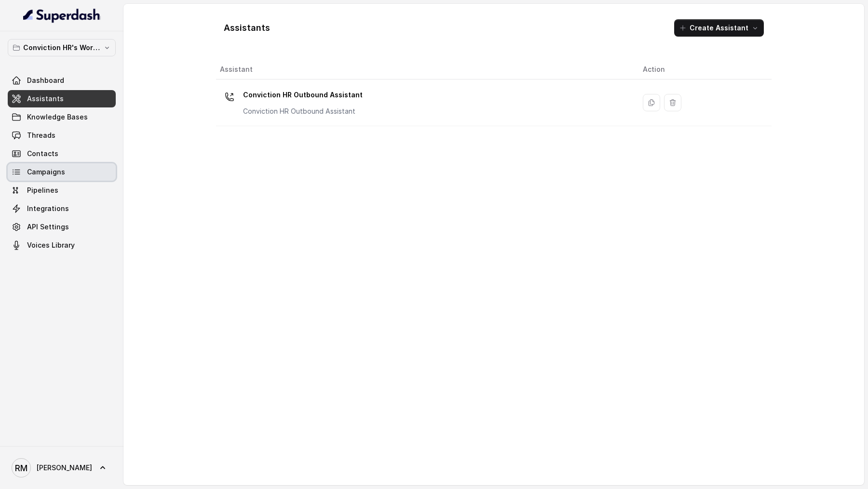 This screenshot has width=868, height=489. What do you see at coordinates (703, 69) in the screenshot?
I see `th: Action` at bounding box center [703, 69].